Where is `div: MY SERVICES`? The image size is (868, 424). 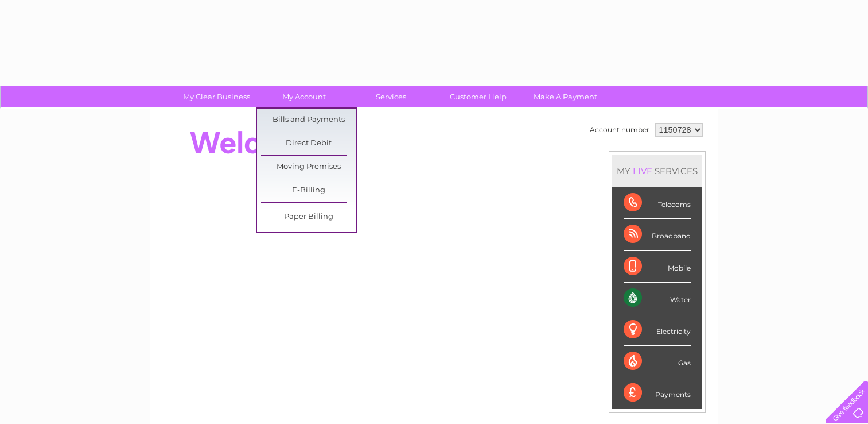
div: MY SERVICES is located at coordinates (657, 171).